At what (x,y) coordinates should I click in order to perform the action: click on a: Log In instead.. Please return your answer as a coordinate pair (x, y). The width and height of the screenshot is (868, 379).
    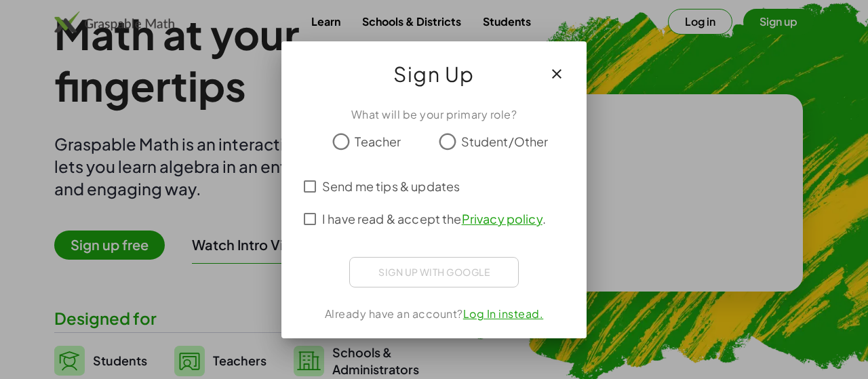
    Looking at the image, I should click on (503, 313).